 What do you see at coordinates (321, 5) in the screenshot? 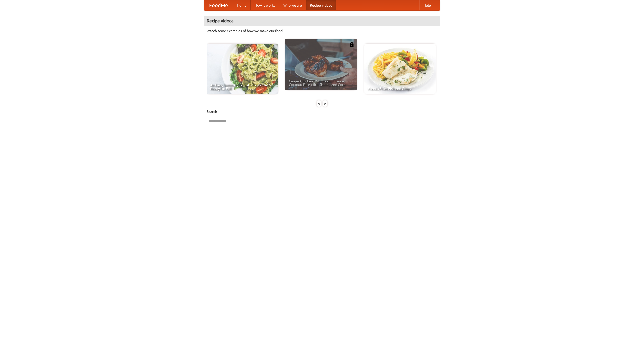
I see `a: Recipe videos` at bounding box center [321, 5].